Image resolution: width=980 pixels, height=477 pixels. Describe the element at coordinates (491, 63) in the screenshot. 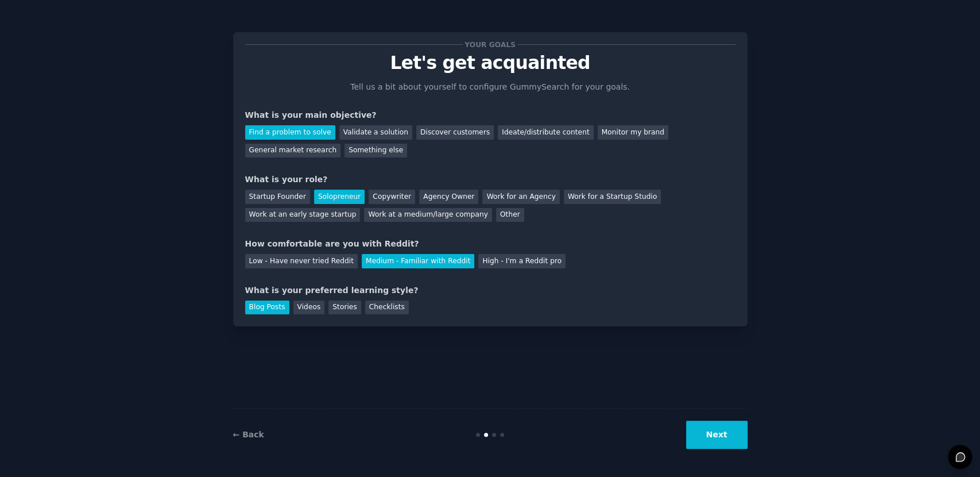

I see `p: Let's get acquainted` at that location.